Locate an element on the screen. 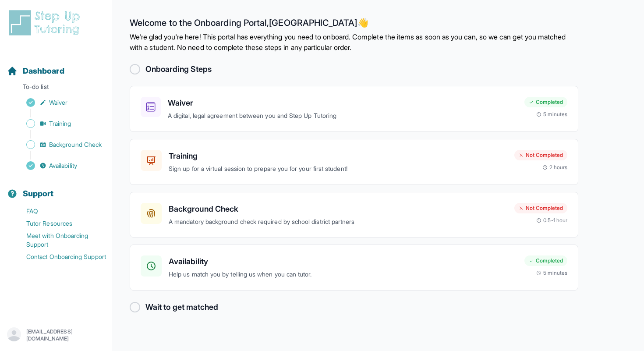 The height and width of the screenshot is (351, 644). p: A mandatory background check required by school district partners is located at coordinates (338, 222).